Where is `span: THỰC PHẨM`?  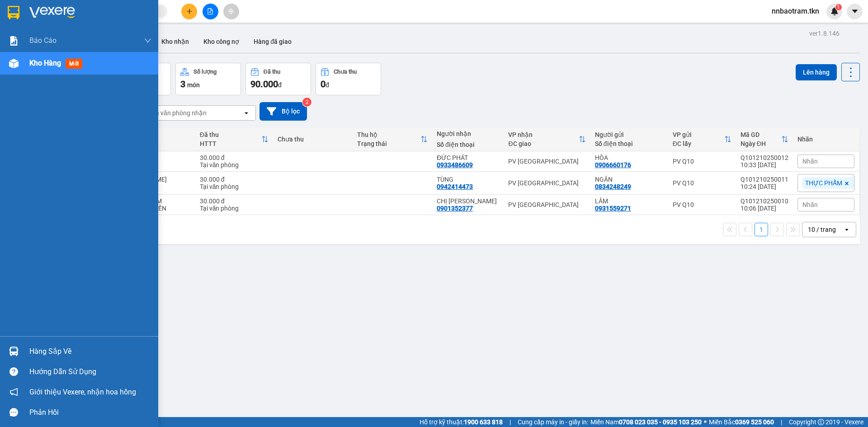 span: THỰC PHẨM is located at coordinates (823, 183).